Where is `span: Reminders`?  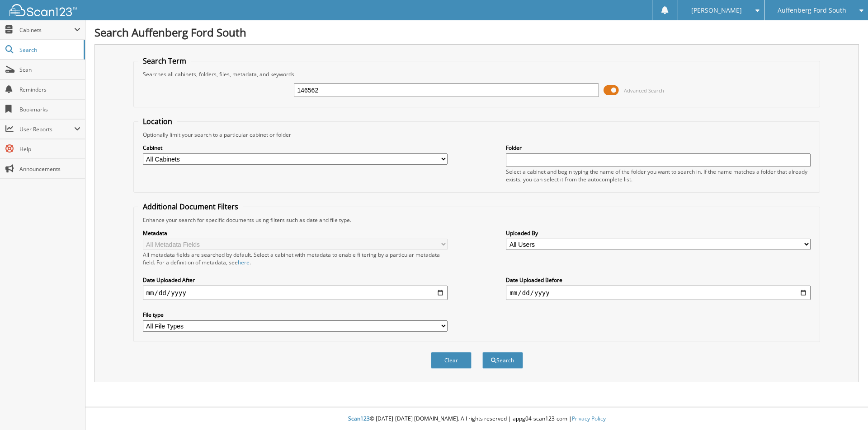
span: Reminders is located at coordinates (49, 90).